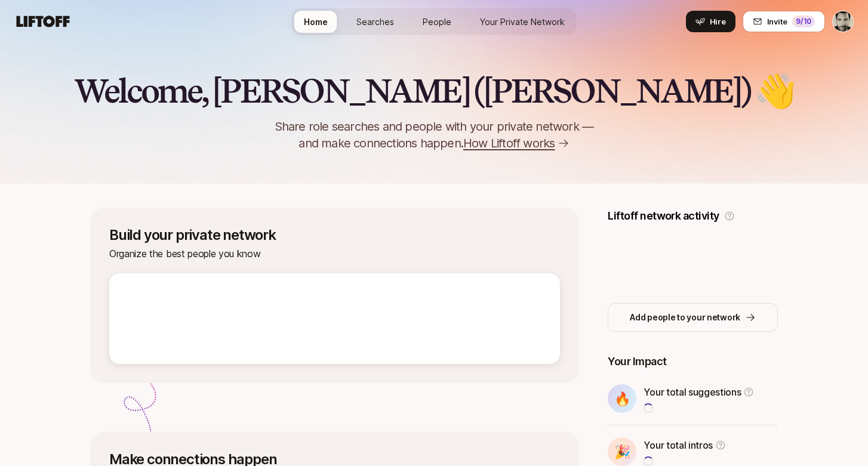  Describe the element at coordinates (693, 317) in the screenshot. I see `button: Add people to your network` at that location.